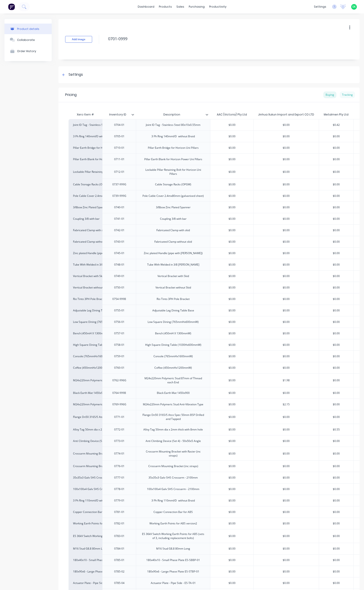 The height and width of the screenshot is (590, 364). What do you see at coordinates (173, 536) in the screenshot?
I see `div: ES 36kV Switch Working Earth Points for ABS (sets of 3, including replacement bolts)` at bounding box center [173, 536].